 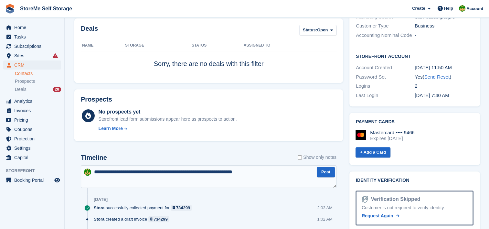 I want to click on span: Analytics, so click(x=34, y=101).